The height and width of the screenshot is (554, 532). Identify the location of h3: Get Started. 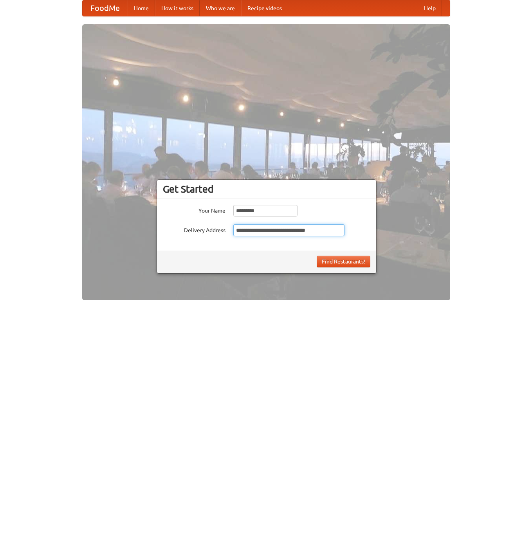
(267, 189).